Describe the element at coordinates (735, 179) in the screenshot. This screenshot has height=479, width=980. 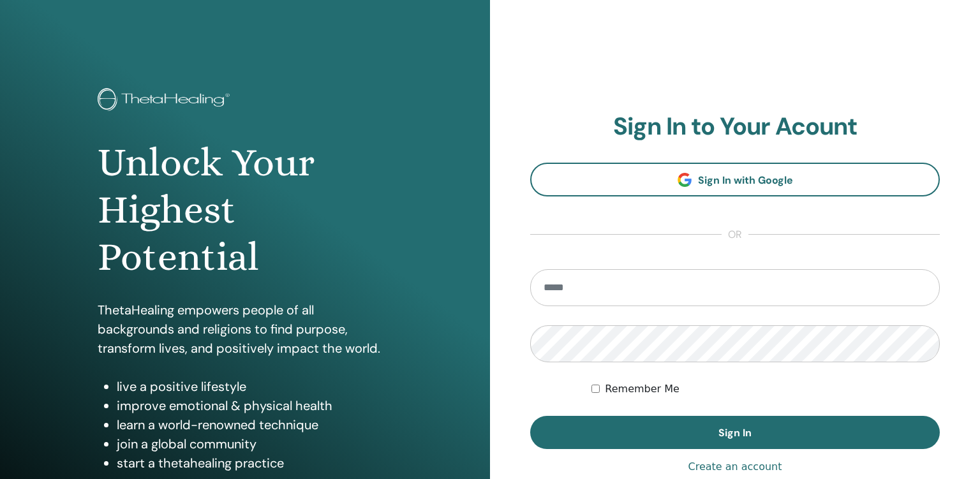
I see `a: Sign In with Google` at that location.